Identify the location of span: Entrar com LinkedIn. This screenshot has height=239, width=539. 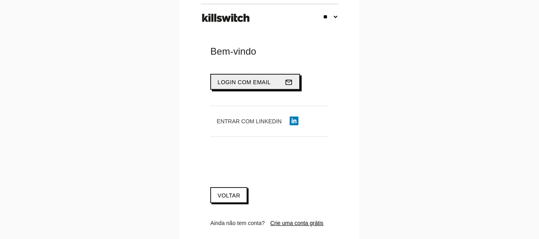
(249, 121).